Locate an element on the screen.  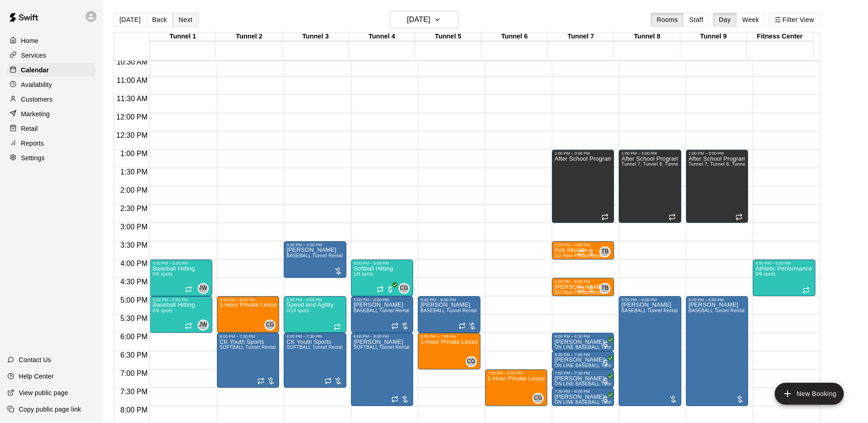
a: Services is located at coordinates (51, 56).